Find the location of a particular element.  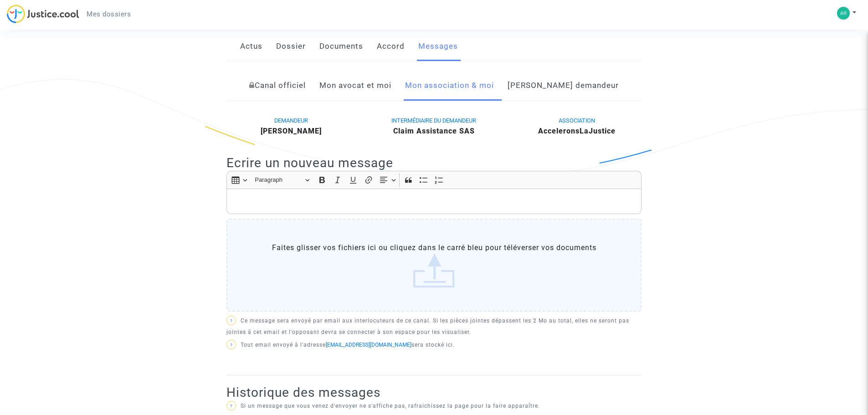

a: Actus is located at coordinates (251, 47).